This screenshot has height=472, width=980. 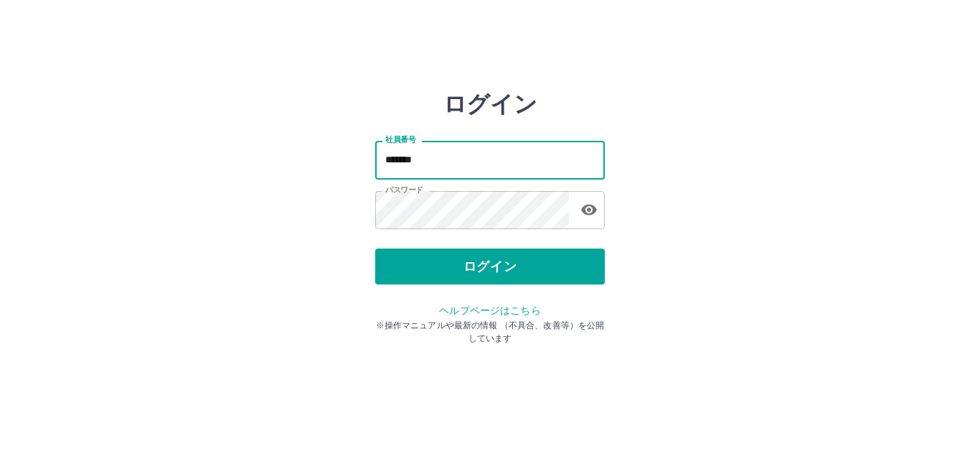 What do you see at coordinates (490, 266) in the screenshot?
I see `button: ログイン` at bounding box center [490, 266].